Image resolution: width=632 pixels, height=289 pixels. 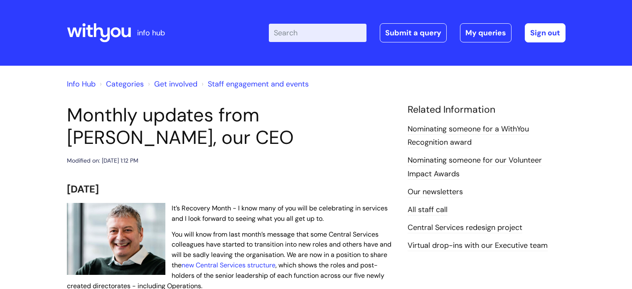 What do you see at coordinates (151, 33) in the screenshot?
I see `p: info hub` at bounding box center [151, 33].